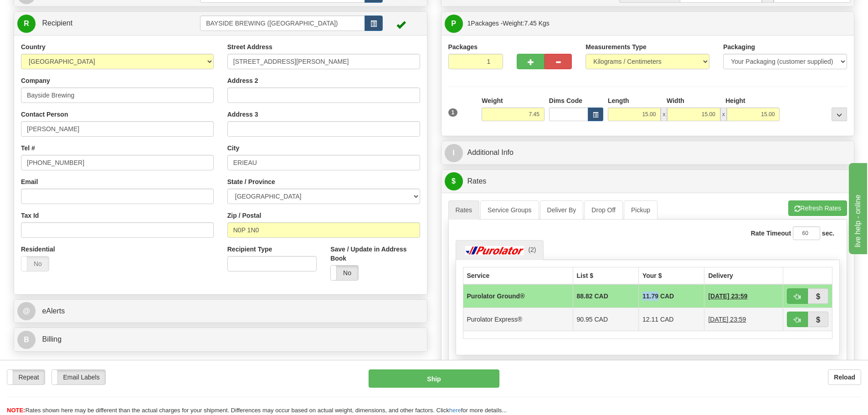  Describe the element at coordinates (35, 80) in the screenshot. I see `label: Company` at that location.